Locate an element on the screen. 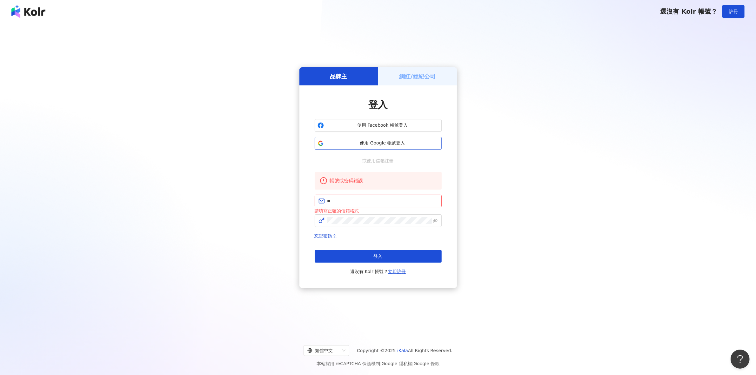 The width and height of the screenshot is (756, 375). a: Google 條款 is located at coordinates (427, 364).